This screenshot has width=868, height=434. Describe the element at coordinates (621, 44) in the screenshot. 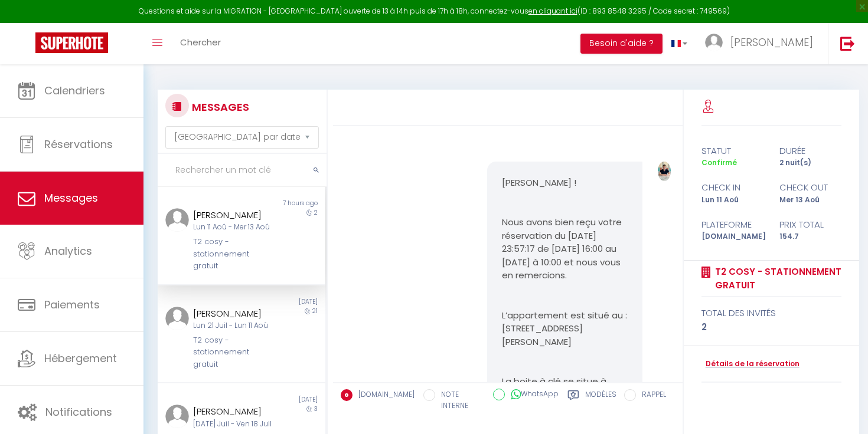

I see `button: Besoin d'aide ?` at that location.